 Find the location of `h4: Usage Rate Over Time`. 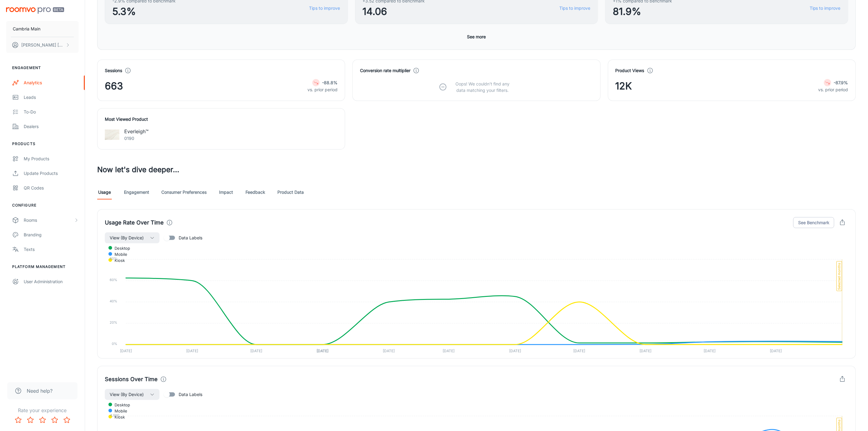

h4: Usage Rate Over Time is located at coordinates (135, 223).